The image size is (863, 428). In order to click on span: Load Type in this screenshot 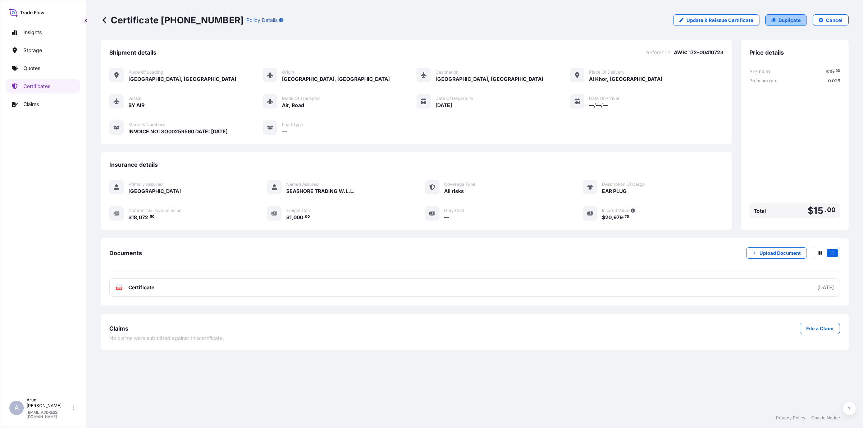, I will do `click(292, 125)`.